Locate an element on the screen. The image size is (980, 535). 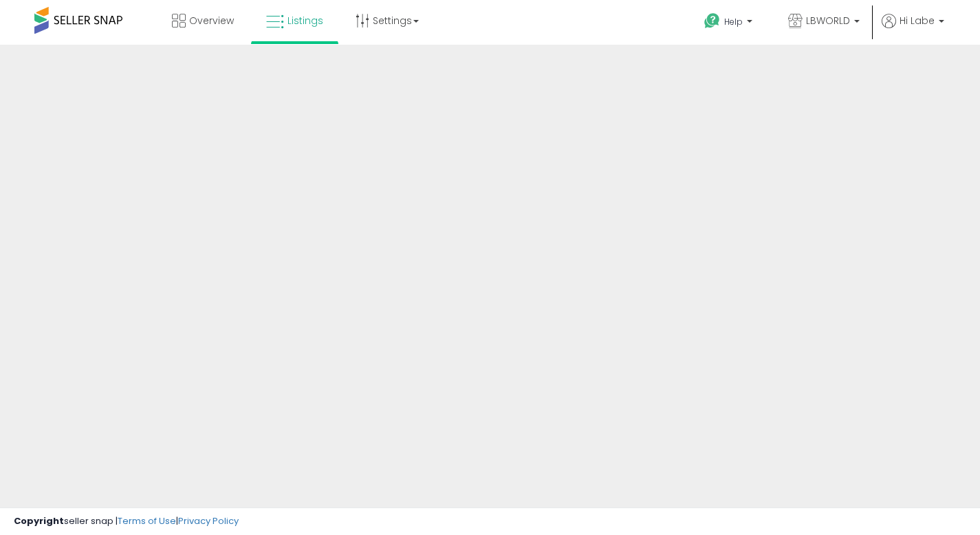
a: Help is located at coordinates (730, 24).